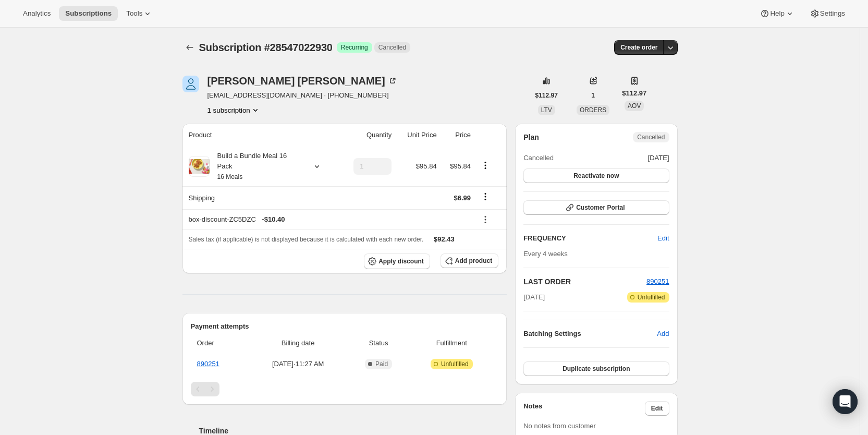 Image resolution: width=868 pixels, height=435 pixels. I want to click on span: Create order, so click(639, 47).